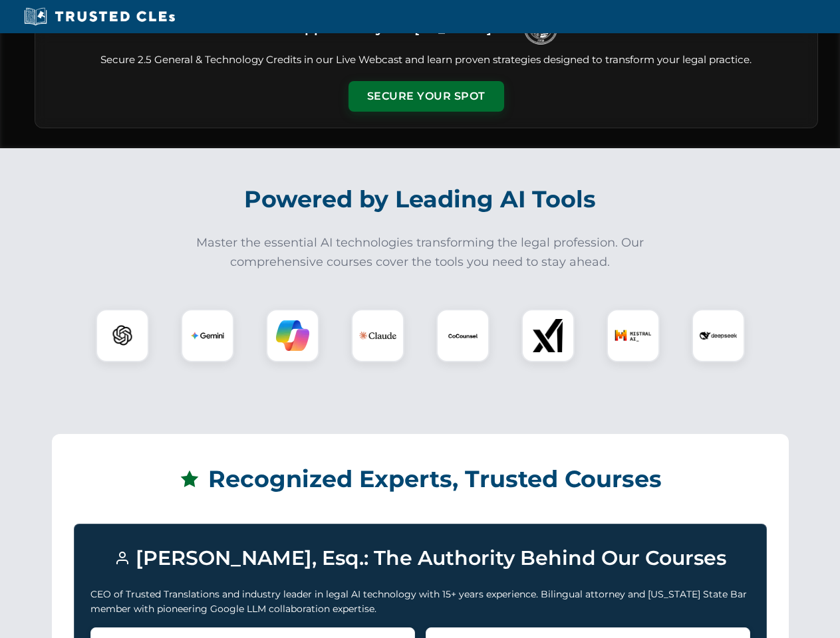 This screenshot has width=840, height=638. Describe the element at coordinates (548, 335) in the screenshot. I see `img: xAI Logo` at that location.